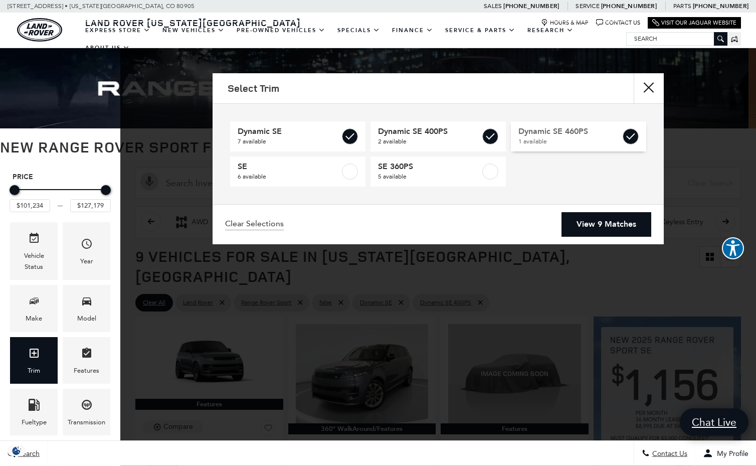  What do you see at coordinates (298, 171) in the screenshot?
I see `a: SE6 available` at bounding box center [298, 171].